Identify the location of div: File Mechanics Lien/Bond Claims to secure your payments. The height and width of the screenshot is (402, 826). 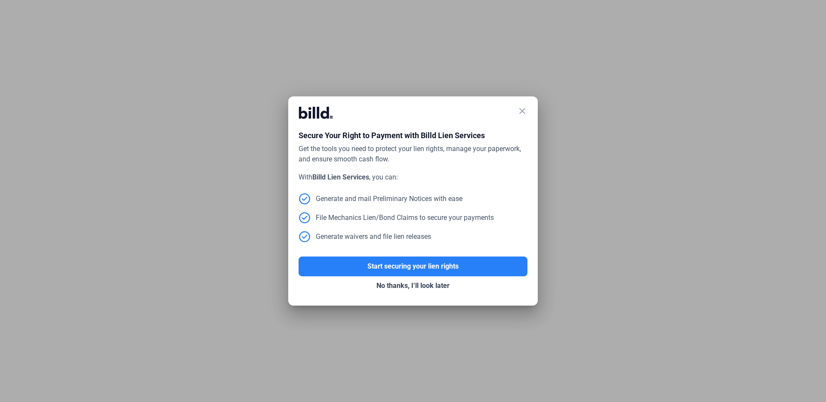
(396, 218).